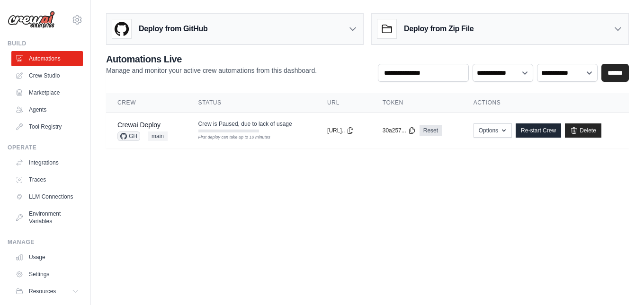 Image resolution: width=644 pixels, height=305 pixels. What do you see at coordinates (47, 274) in the screenshot?
I see `a: Settings` at bounding box center [47, 274].